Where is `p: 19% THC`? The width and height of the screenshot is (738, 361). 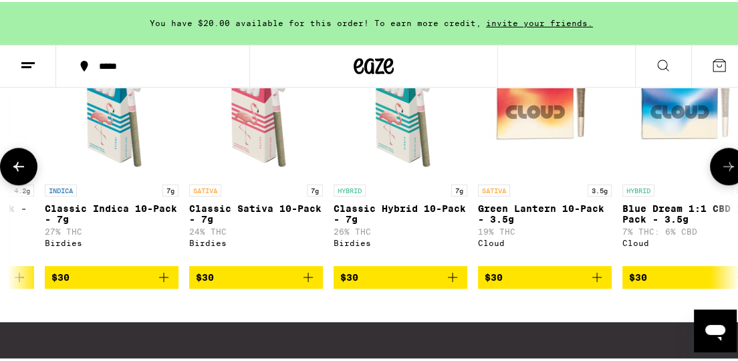
p: 19% THC is located at coordinates (545, 229).